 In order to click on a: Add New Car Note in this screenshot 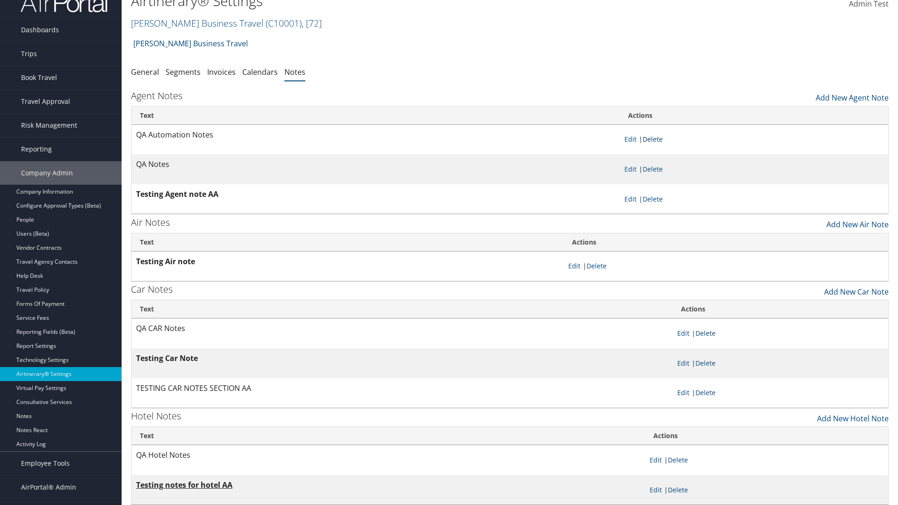, I will do `click(857, 290)`.